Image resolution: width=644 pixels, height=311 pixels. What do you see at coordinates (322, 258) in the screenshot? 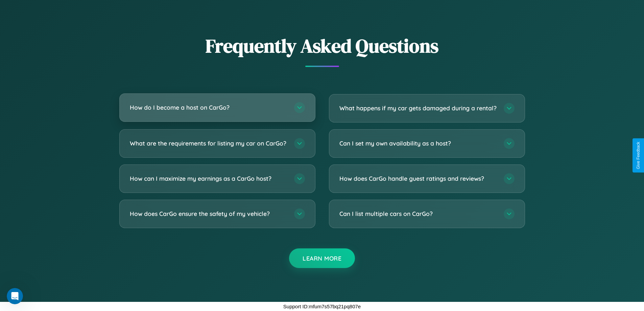
I see `button: Learn More` at bounding box center [322, 258].